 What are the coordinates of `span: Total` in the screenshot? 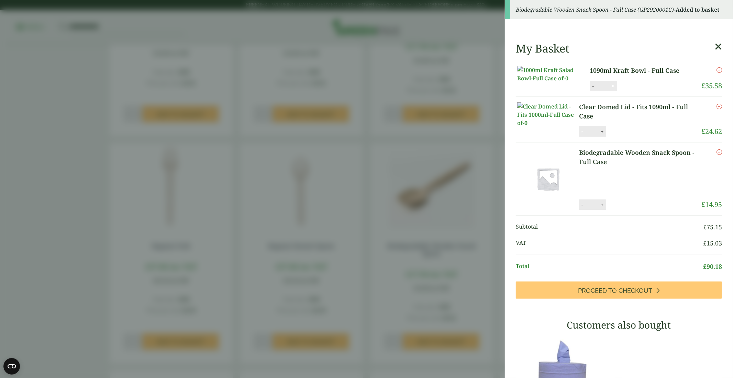 It's located at (609, 267).